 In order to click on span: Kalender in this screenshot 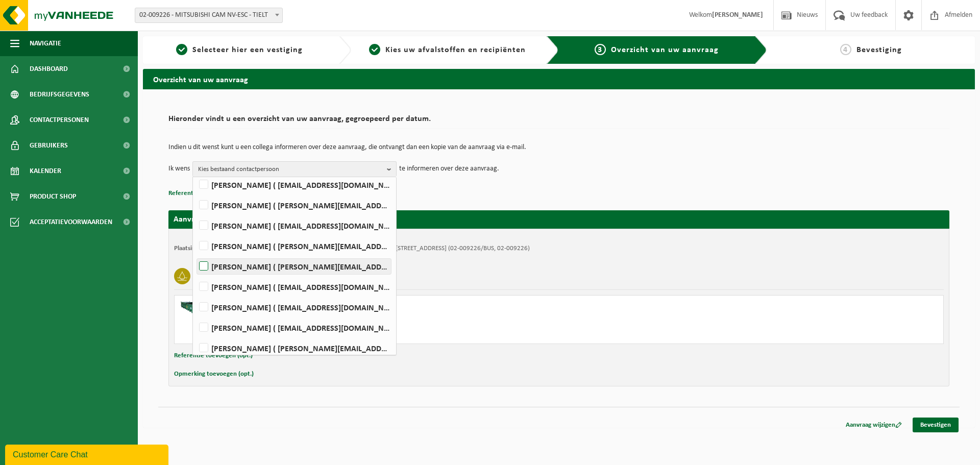, I will do `click(45, 171)`.